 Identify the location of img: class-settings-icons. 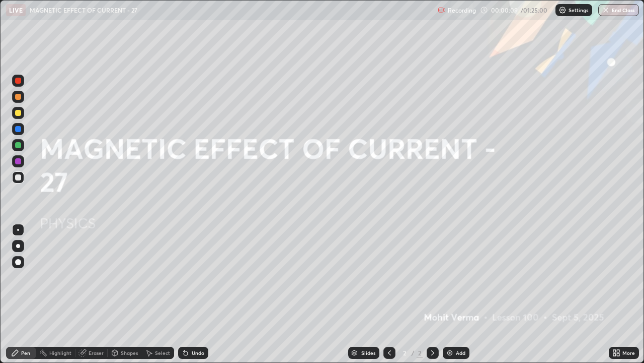
(563, 10).